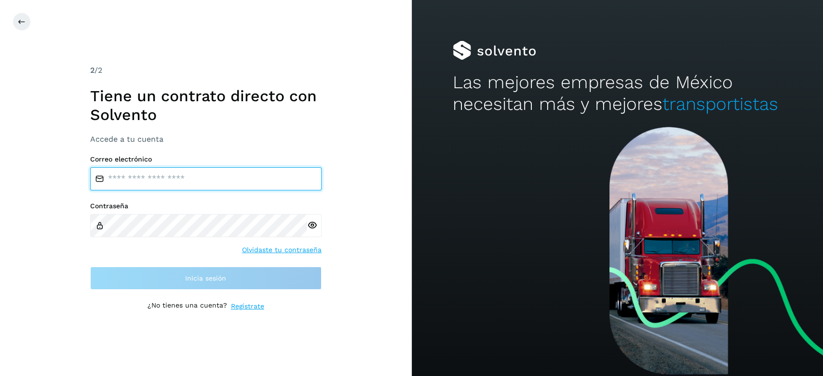 The width and height of the screenshot is (823, 376). Describe the element at coordinates (281, 250) in the screenshot. I see `a: Olvidaste tu contraseña` at that location.